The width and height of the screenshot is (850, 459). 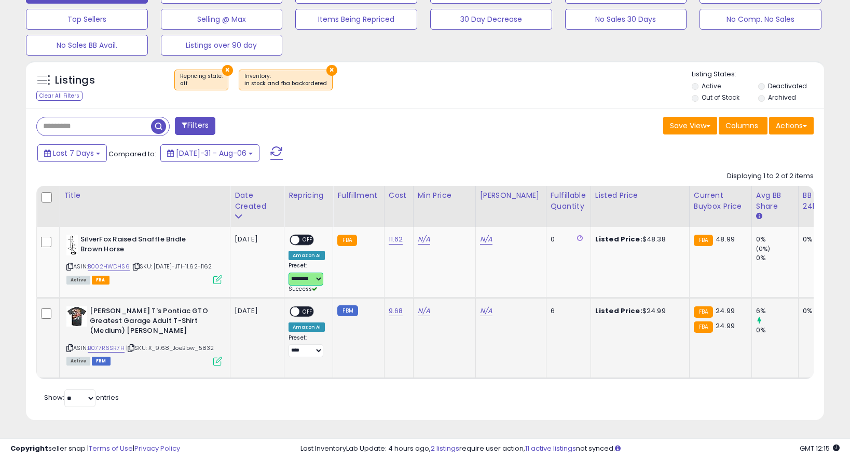 I want to click on a: 11.62, so click(x=396, y=239).